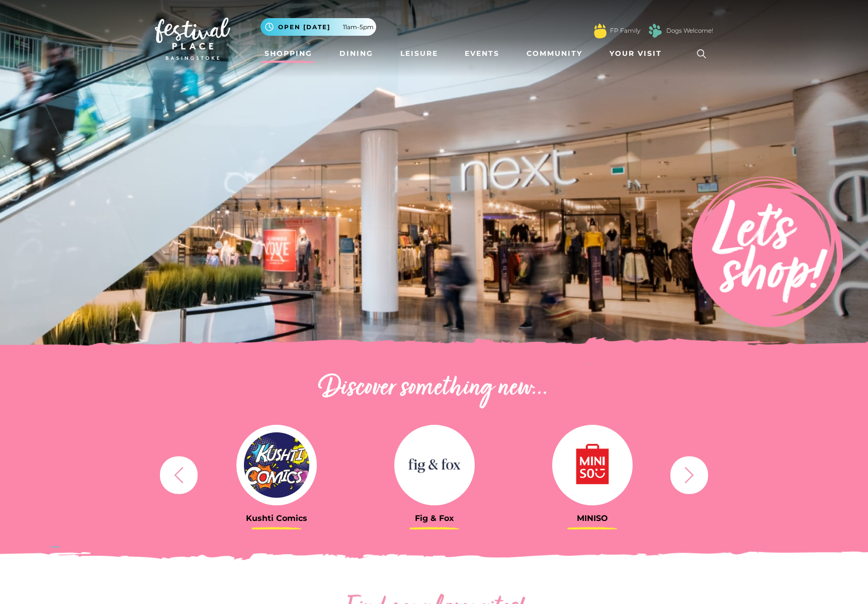 This screenshot has width=868, height=604. What do you see at coordinates (592, 518) in the screenshot?
I see `h3: MINISO` at bounding box center [592, 518].